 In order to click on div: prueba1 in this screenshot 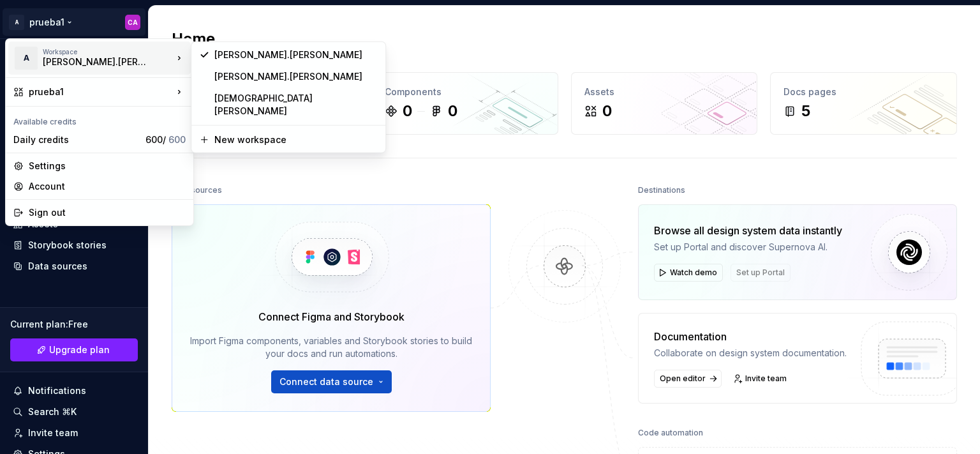, I will do `click(101, 92)`.